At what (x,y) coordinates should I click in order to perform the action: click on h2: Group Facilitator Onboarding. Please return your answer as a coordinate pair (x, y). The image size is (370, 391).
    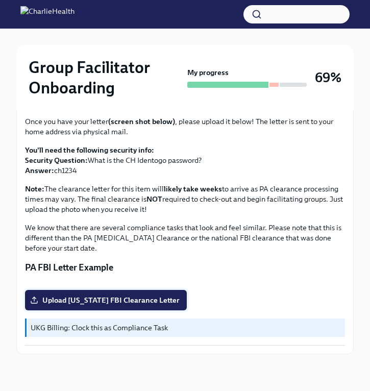
    Looking at the image, I should click on (106, 78).